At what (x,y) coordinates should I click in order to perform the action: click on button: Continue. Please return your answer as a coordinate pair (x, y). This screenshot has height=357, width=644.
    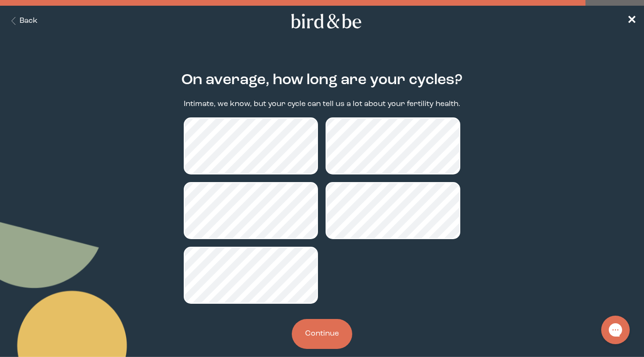
    Looking at the image, I should click on (322, 334).